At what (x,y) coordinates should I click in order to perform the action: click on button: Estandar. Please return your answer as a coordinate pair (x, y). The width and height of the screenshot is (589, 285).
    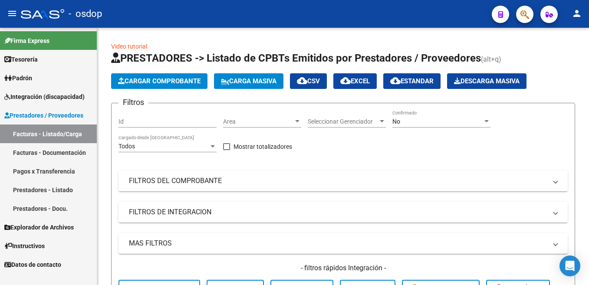
    Looking at the image, I should click on (412, 81).